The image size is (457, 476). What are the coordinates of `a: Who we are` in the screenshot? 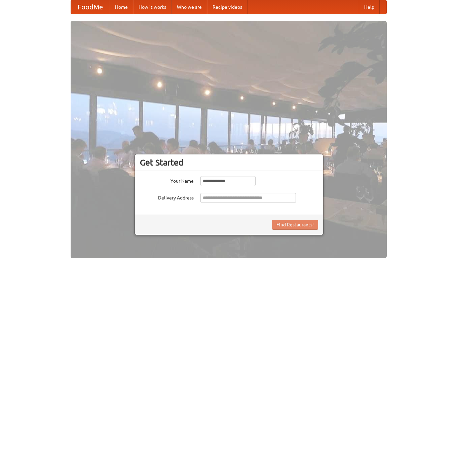 It's located at (190, 7).